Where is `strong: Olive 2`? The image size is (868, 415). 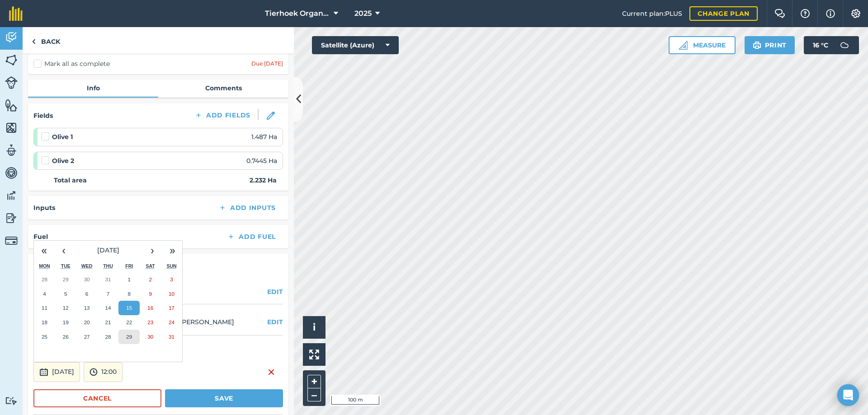
strong: Olive 2 is located at coordinates (63, 160).